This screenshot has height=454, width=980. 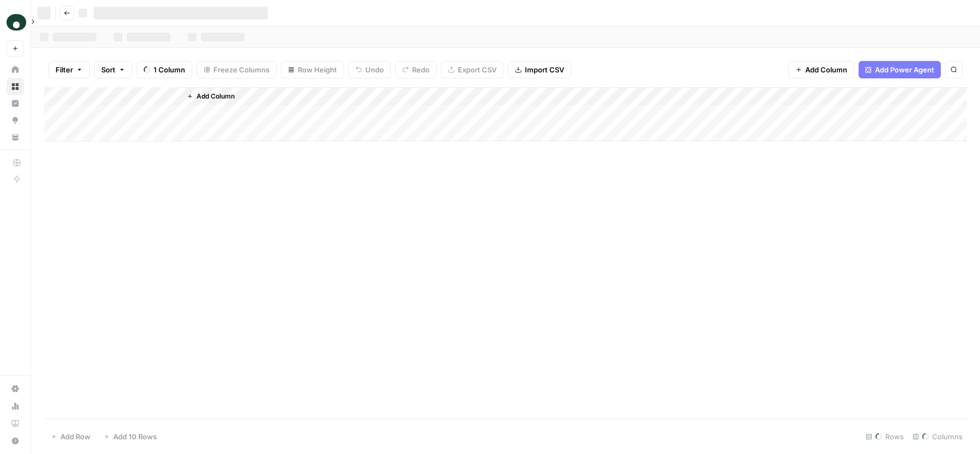 What do you see at coordinates (16, 424) in the screenshot?
I see `a: Learning Hub` at bounding box center [16, 424].